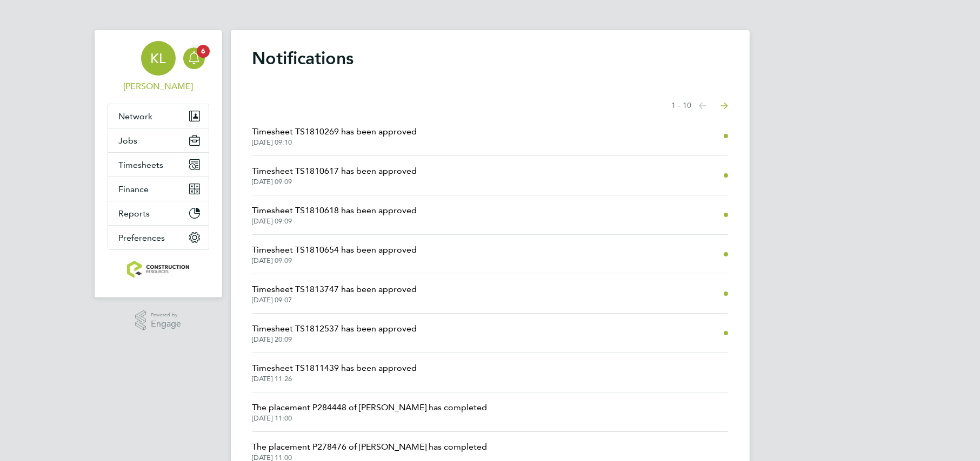  I want to click on span: Preferences, so click(142, 237).